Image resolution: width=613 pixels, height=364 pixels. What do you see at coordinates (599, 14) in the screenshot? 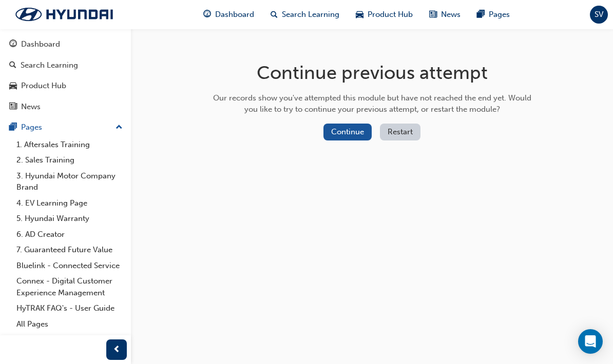
I see `span: SV` at bounding box center [599, 14].